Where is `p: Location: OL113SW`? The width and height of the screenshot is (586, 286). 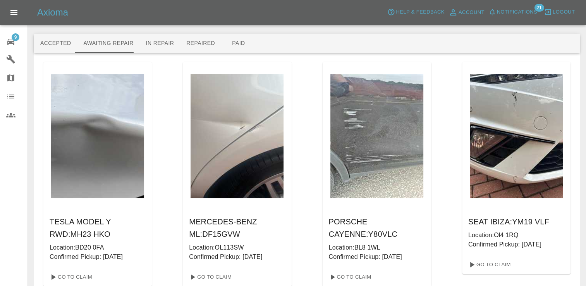 p: Location: OL113SW is located at coordinates (237, 248).